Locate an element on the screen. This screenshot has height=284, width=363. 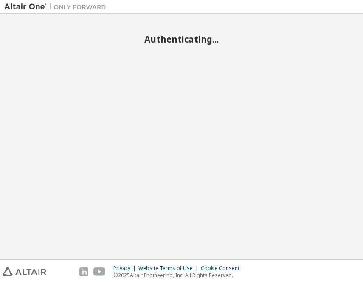
img: youtube.svg is located at coordinates (99, 271).